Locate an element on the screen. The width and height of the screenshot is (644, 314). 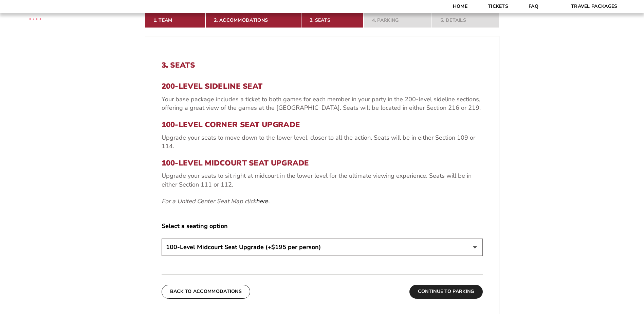
label: Select a seating option is located at coordinates (322, 226).